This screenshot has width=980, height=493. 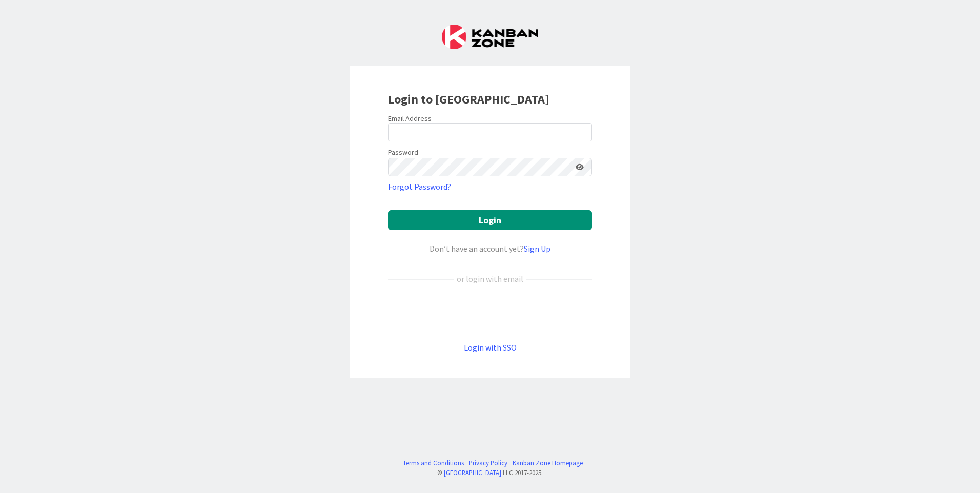 What do you see at coordinates (490, 248) in the screenshot?
I see `div: Don’t have an account yet?` at bounding box center [490, 248].